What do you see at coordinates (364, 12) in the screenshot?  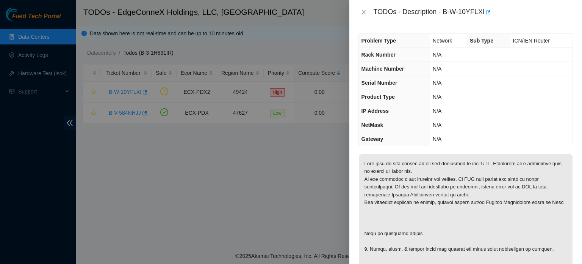 I see `button: Close` at bounding box center [364, 12].